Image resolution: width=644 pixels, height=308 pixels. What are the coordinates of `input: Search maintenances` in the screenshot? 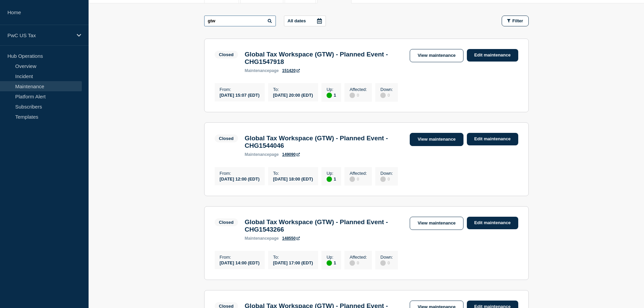 It's located at (240, 21).